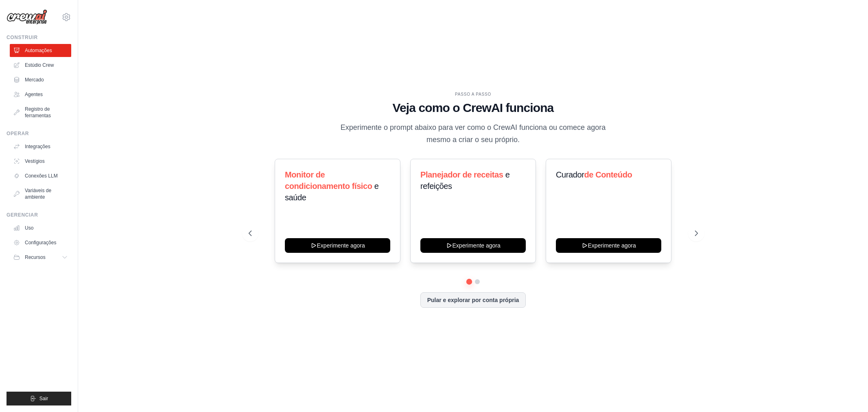 The image size is (868, 412). Describe the element at coordinates (608, 175) in the screenshot. I see `font: de Conteúdo` at that location.